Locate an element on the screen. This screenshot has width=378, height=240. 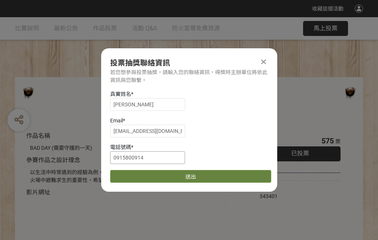
div: 若您想參與投票抽獎，請輸入您的聯絡資訊，得獎時主辦單位將依此資訊與您聯繫。 is located at coordinates (189, 76).